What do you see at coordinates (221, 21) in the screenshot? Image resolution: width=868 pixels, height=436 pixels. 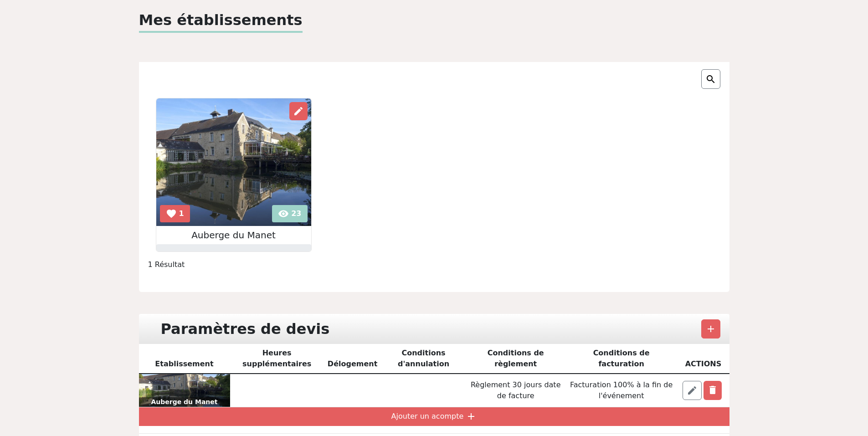 I see `p: Mes établissements` at bounding box center [221, 21].